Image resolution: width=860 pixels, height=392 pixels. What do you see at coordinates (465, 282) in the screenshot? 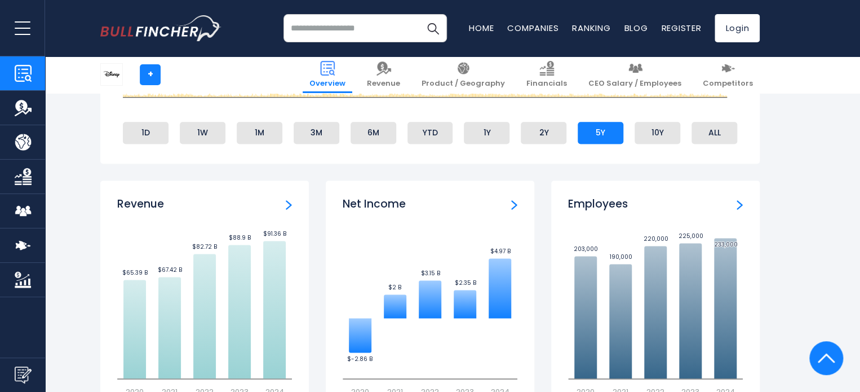
I see `text: $2.35 B` at bounding box center [465, 282].